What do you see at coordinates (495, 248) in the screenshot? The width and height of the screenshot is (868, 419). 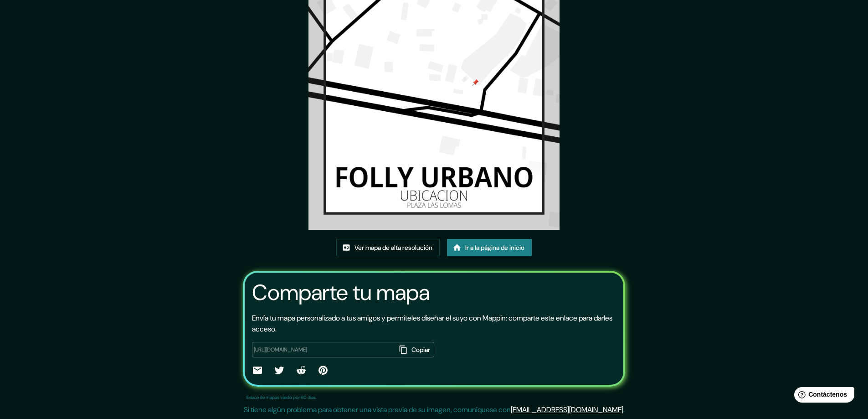 I see `font: Ir a la página de inicio` at bounding box center [495, 248].